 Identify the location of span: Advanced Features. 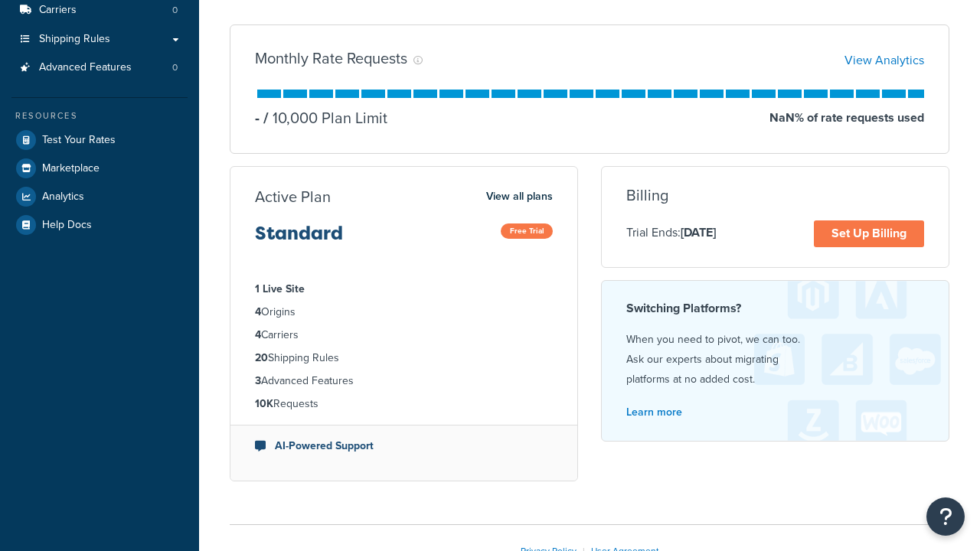
(85, 67).